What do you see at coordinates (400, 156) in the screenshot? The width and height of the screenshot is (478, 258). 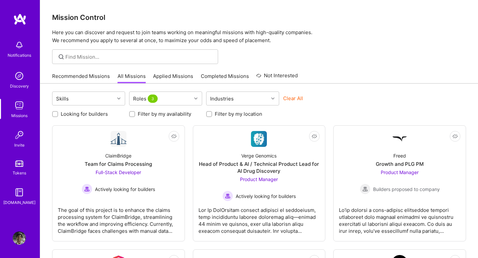 I see `div: Freed` at bounding box center [400, 156].